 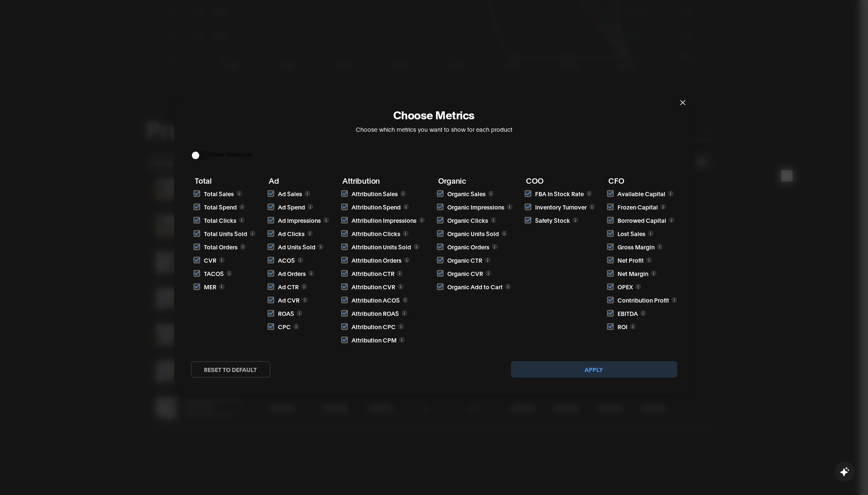 What do you see at coordinates (211, 287) in the screenshot?
I see `span: MER` at bounding box center [211, 287].